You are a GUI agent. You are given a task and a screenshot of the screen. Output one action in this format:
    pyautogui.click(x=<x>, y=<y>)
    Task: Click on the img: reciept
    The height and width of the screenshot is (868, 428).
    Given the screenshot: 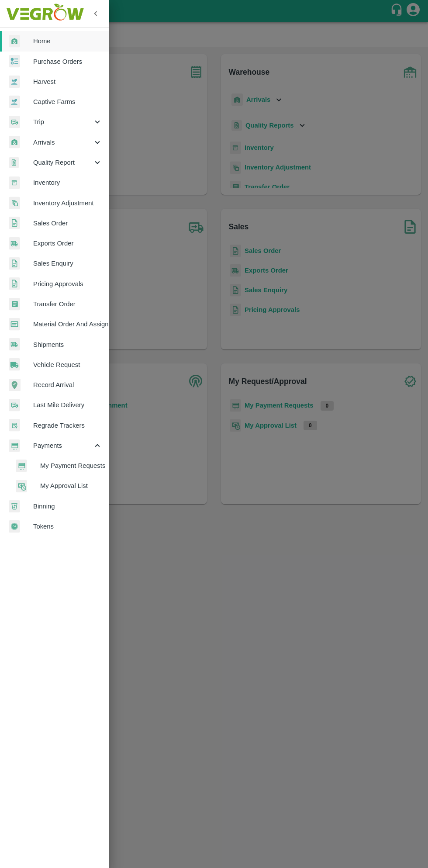 What is the action you would take?
    pyautogui.click(x=15, y=61)
    